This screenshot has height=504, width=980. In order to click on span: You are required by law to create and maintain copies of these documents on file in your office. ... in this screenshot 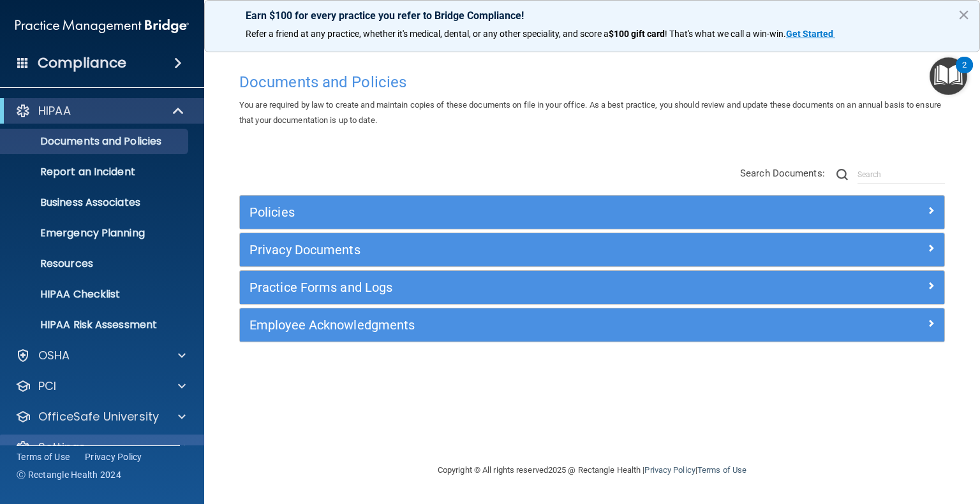, I will do `click(590, 112)`.